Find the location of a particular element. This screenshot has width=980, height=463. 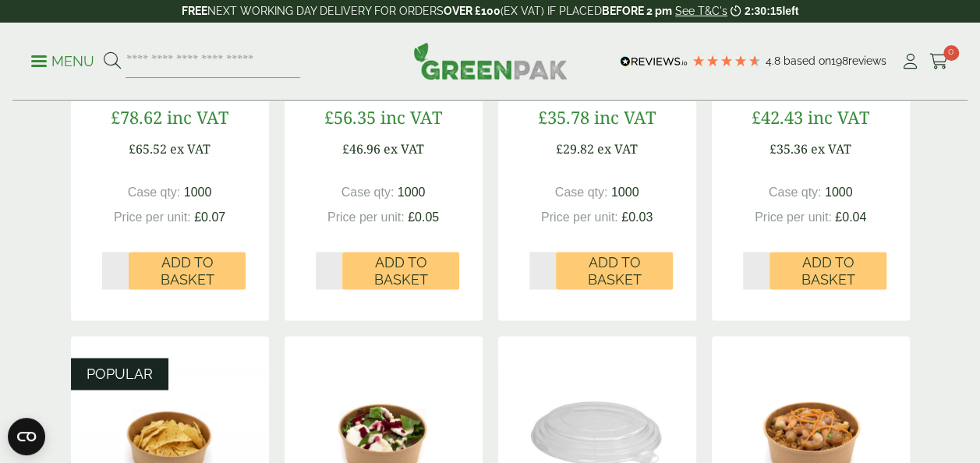

span: 2:30:15 is located at coordinates (763, 11).